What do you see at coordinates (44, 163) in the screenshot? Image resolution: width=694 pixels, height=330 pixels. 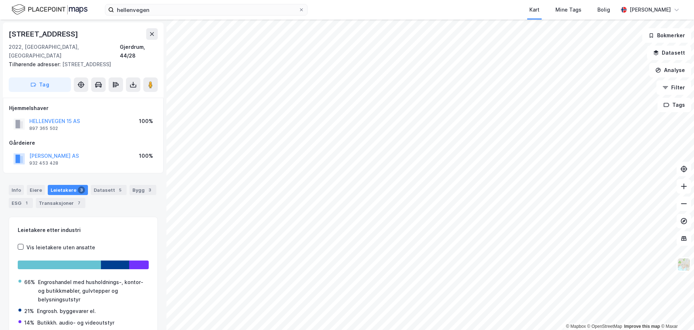 I see `div: 932 453 428` at bounding box center [44, 163].